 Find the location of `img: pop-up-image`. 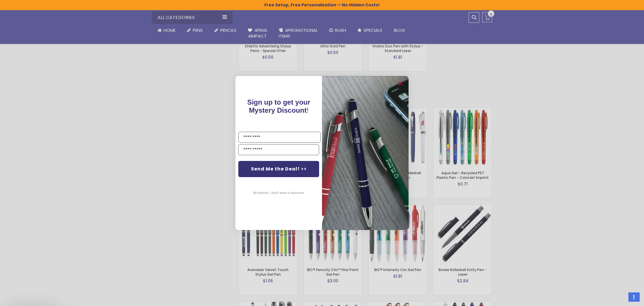

img: pop-up-image is located at coordinates (365, 153).